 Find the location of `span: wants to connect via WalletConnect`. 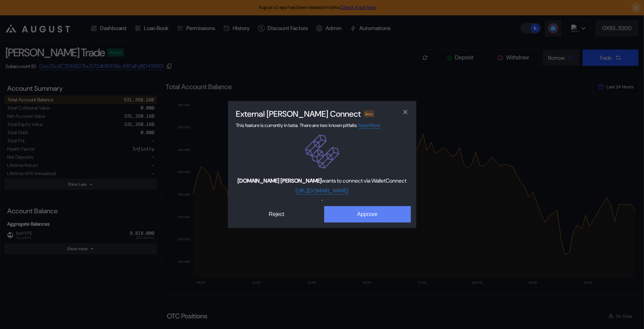

span: wants to connect via WalletConnect is located at coordinates (322, 180).